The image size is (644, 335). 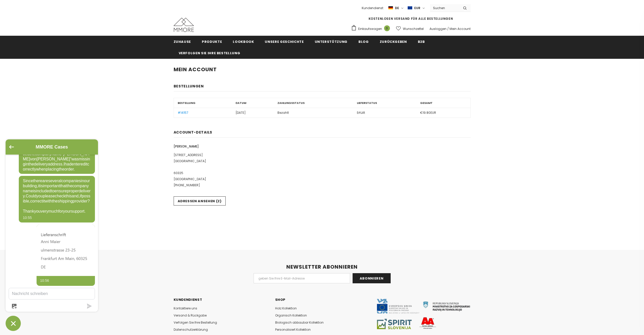 What do you see at coordinates (253, 103) in the screenshot?
I see `th: Datum` at bounding box center [253, 103].